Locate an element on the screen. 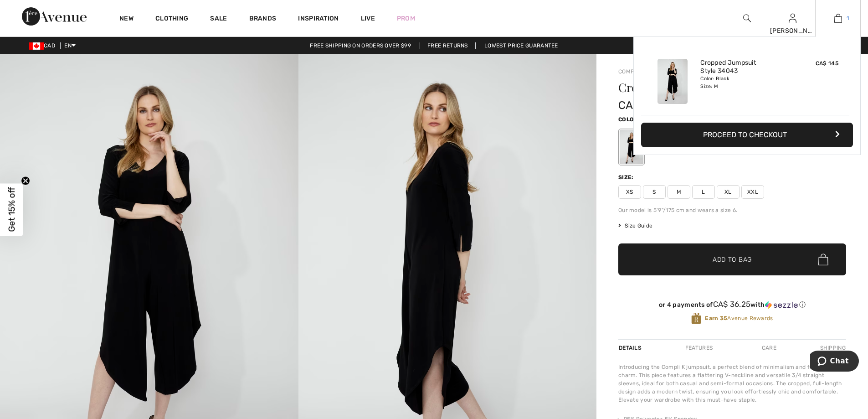  span: Chat is located at coordinates (29, 11).